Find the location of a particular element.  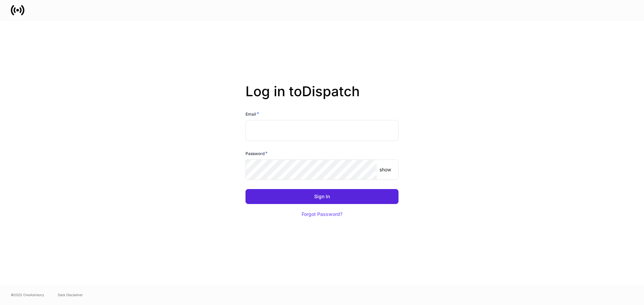

button: Forgot Password? is located at coordinates (322, 214).